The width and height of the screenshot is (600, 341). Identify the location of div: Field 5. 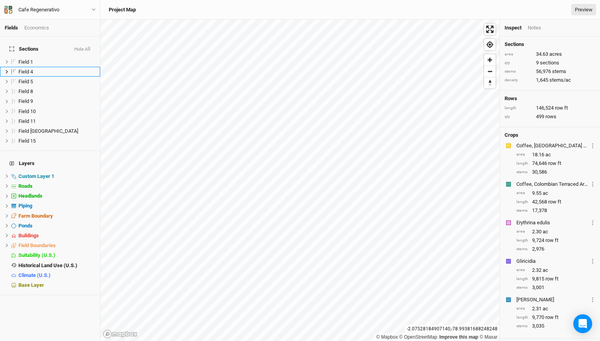
(57, 82).